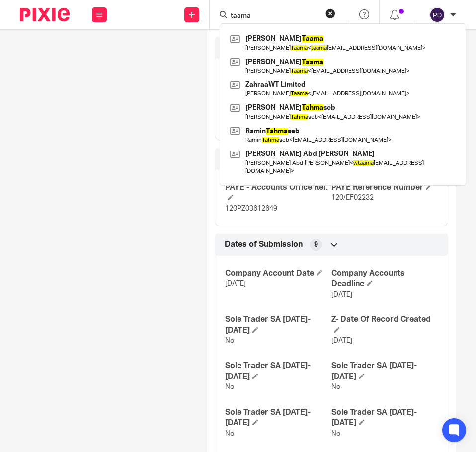 This screenshot has height=452, width=476. Describe the element at coordinates (274, 16) in the screenshot. I see `input: Search` at that location.